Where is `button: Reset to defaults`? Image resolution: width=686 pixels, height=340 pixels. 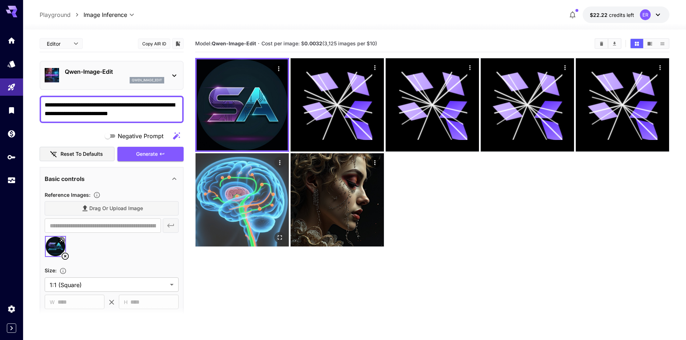
button: Reset to defaults is located at coordinates (77, 154).